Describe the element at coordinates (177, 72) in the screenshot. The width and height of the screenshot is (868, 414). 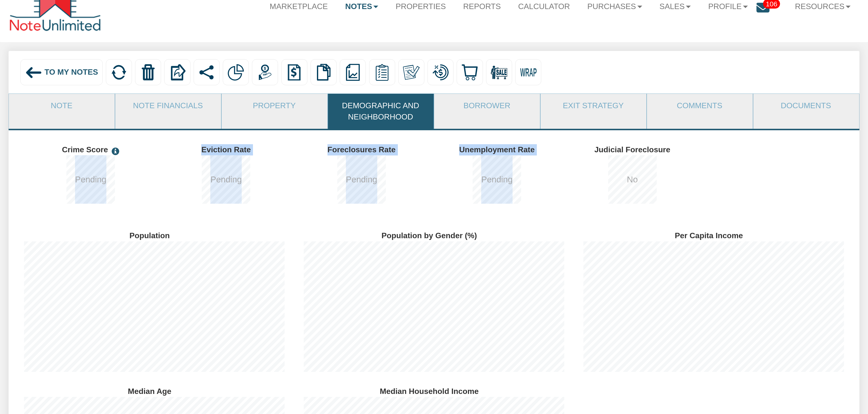
I see `img: export.svg` at that location.